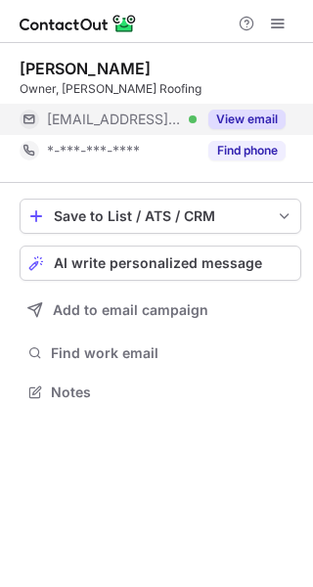 The width and height of the screenshot is (313, 587). I want to click on button: Add to email campaign, so click(161, 310).